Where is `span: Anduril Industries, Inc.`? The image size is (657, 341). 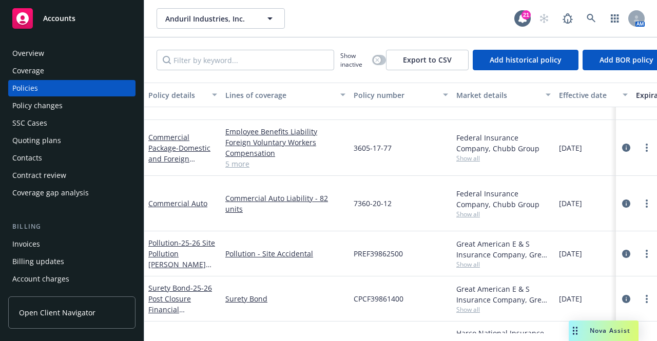 span: Anduril Industries, Inc. is located at coordinates (209, 18).